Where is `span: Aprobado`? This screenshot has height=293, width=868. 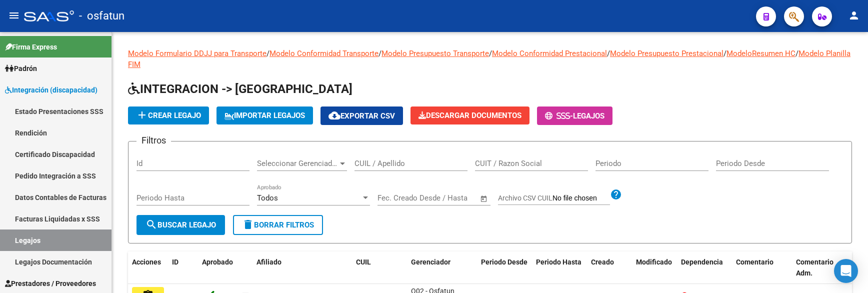
span: Aprobado is located at coordinates (218, 262).